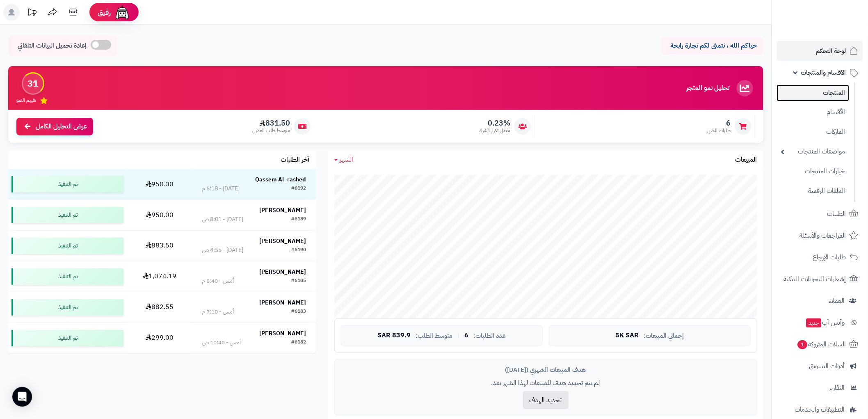  I want to click on span: طلبات الإرجاع, so click(829, 257).